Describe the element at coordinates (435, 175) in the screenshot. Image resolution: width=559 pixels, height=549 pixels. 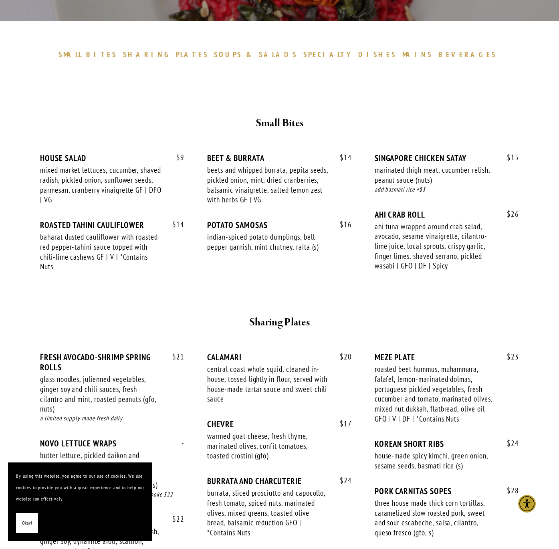
I see `div: marinated thigh meat, cucumber relish, peanut sauce (nuts)` at that location.